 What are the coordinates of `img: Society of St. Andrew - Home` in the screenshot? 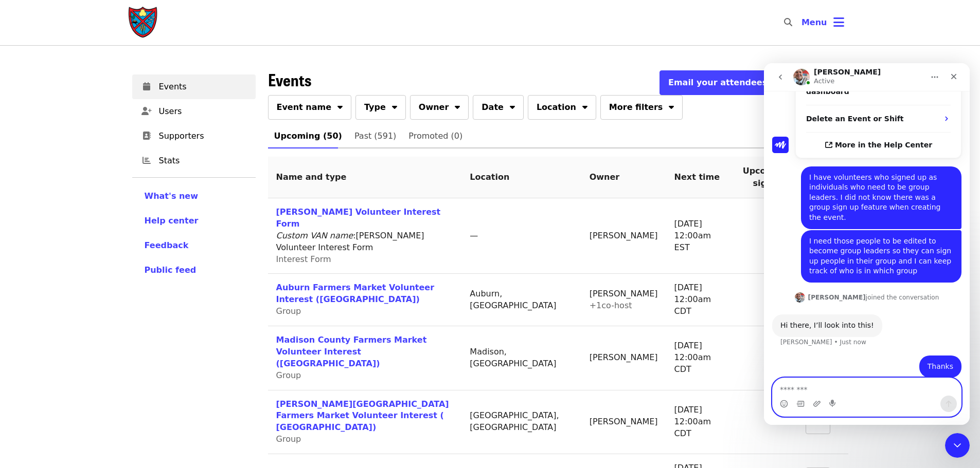 It's located at (144, 23).